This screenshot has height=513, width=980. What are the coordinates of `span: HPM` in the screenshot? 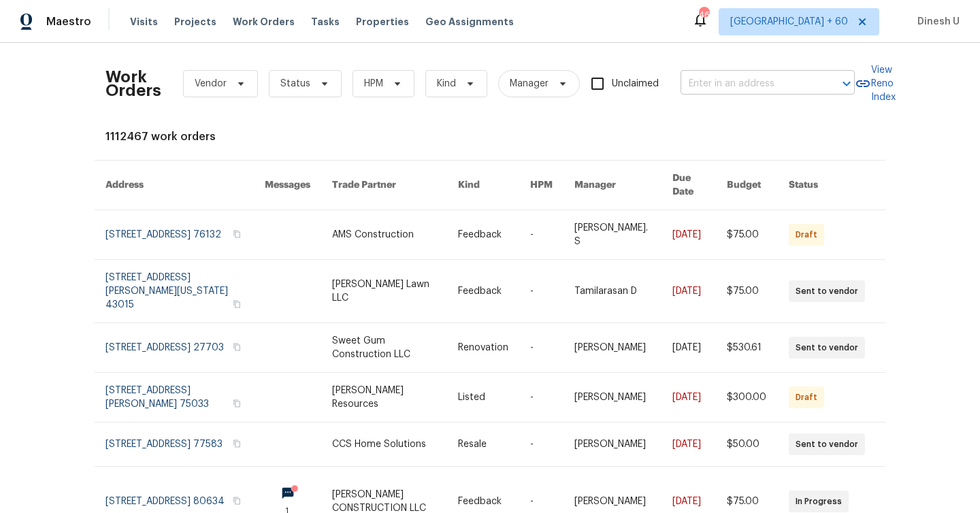 It's located at (374, 83).